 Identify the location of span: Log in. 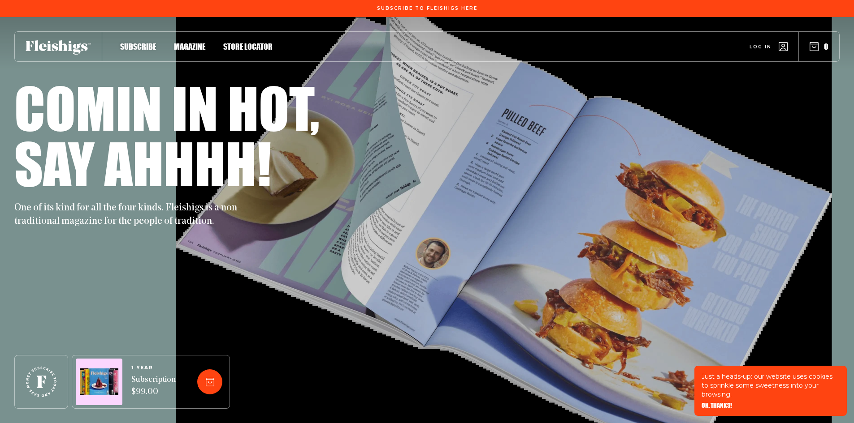
(760, 47).